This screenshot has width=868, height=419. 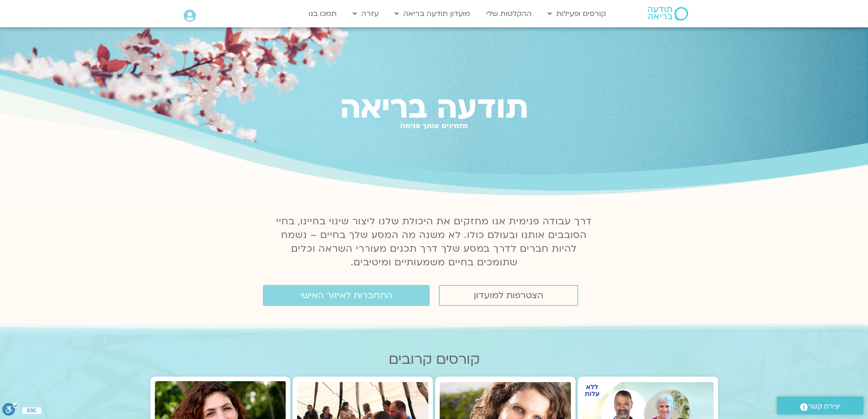 What do you see at coordinates (346, 295) in the screenshot?
I see `span: התחברות לאיזור האישי` at bounding box center [346, 295].